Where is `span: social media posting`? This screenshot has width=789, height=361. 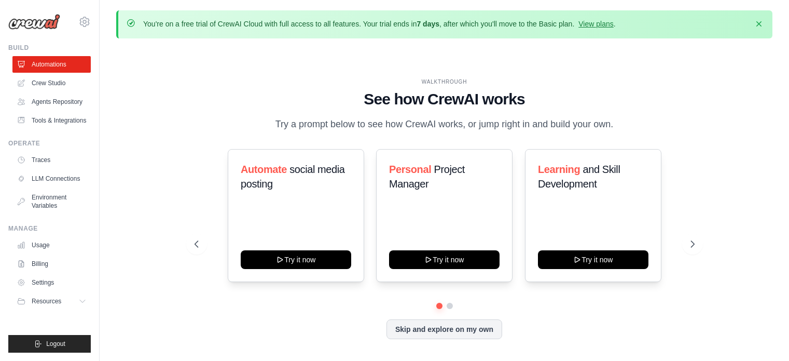 span: social media posting is located at coordinates (293, 176).